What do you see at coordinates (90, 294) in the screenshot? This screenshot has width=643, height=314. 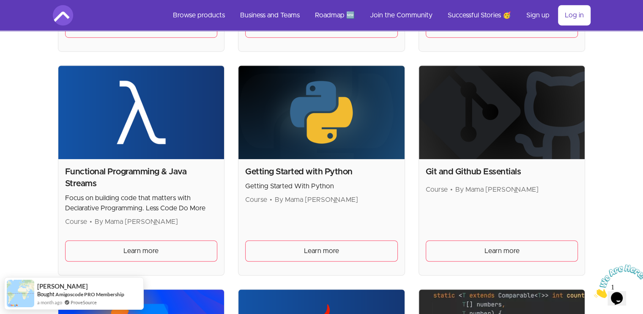 I see `a: Amigoscode PRO Membership` at bounding box center [90, 294].